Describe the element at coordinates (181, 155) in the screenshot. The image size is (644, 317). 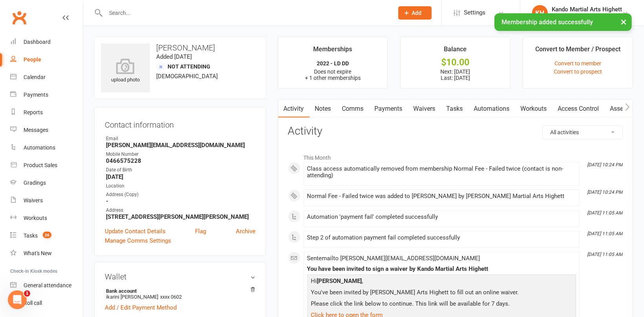
I see `div: Mobile Number` at that location.